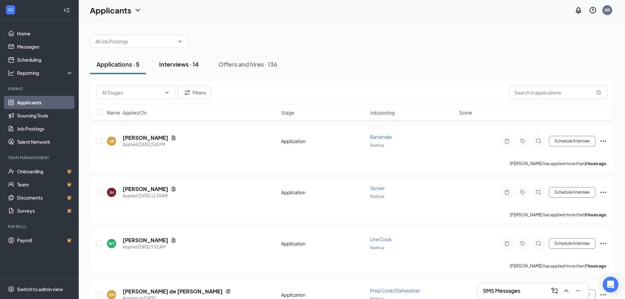  What do you see at coordinates (10, 10) in the screenshot?
I see `svg: WorkstreamLogo` at bounding box center [10, 10].